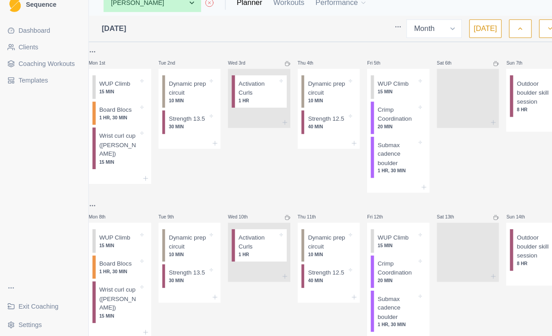 This screenshot has width=552, height=336. Describe the element at coordinates (505, 71) in the screenshot. I see `p: Sun 7th` at that location.